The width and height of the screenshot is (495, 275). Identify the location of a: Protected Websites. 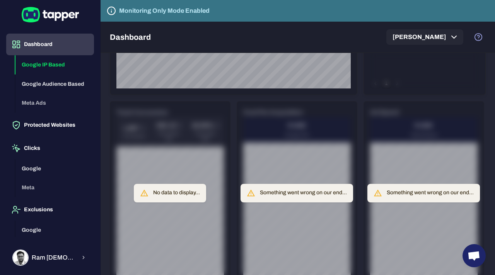
(50, 124).